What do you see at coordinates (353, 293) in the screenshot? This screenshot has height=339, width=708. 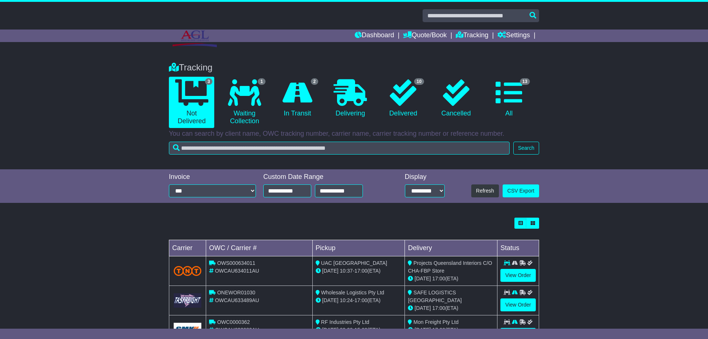 I see `span: Wholesale Logistics Pty Ltd` at bounding box center [353, 293].